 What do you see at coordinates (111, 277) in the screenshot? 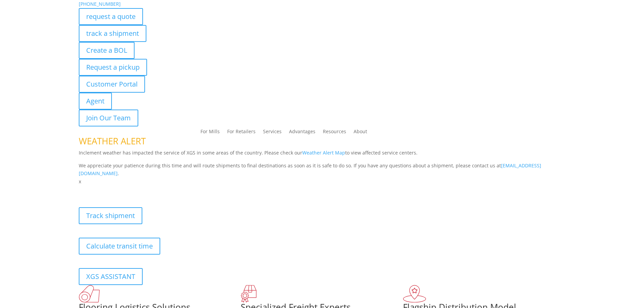
I see `a: XGS ASSISTANT` at bounding box center [111, 277].